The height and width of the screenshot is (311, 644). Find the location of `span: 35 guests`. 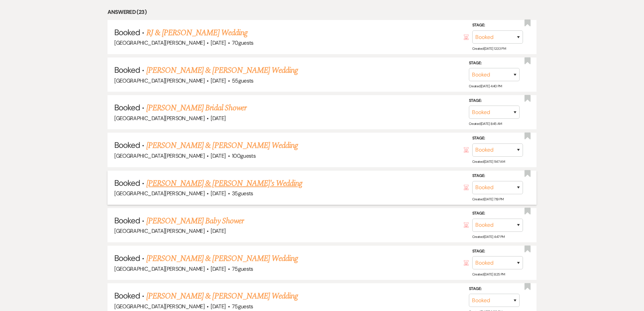

span: 35 guests is located at coordinates (242, 193).